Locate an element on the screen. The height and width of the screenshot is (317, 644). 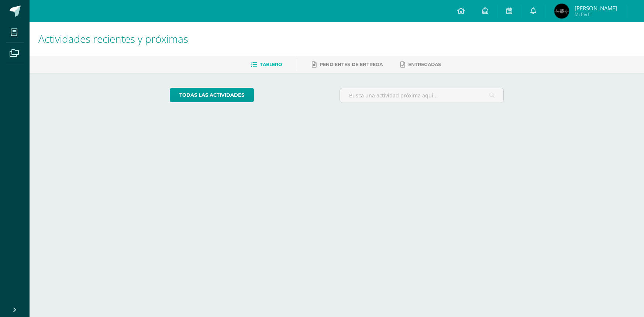
span: Entregadas is located at coordinates (424, 64).